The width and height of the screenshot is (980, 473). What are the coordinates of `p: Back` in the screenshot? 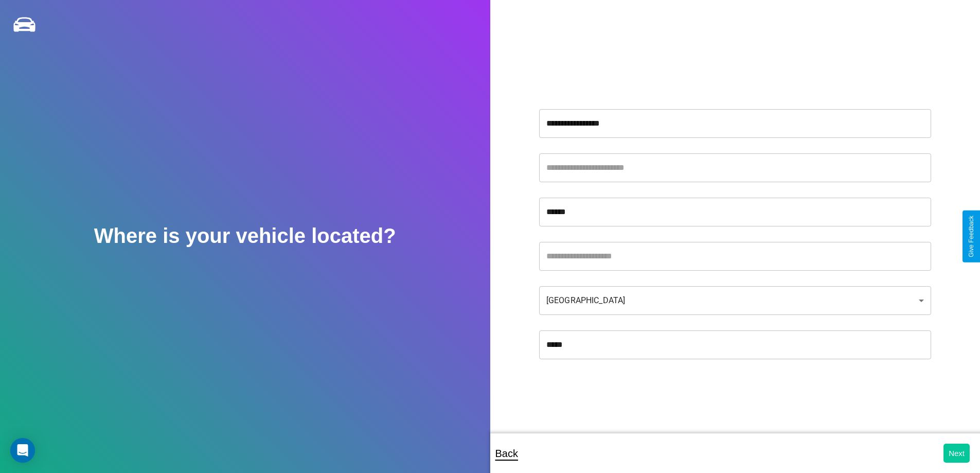 It's located at (507, 453).